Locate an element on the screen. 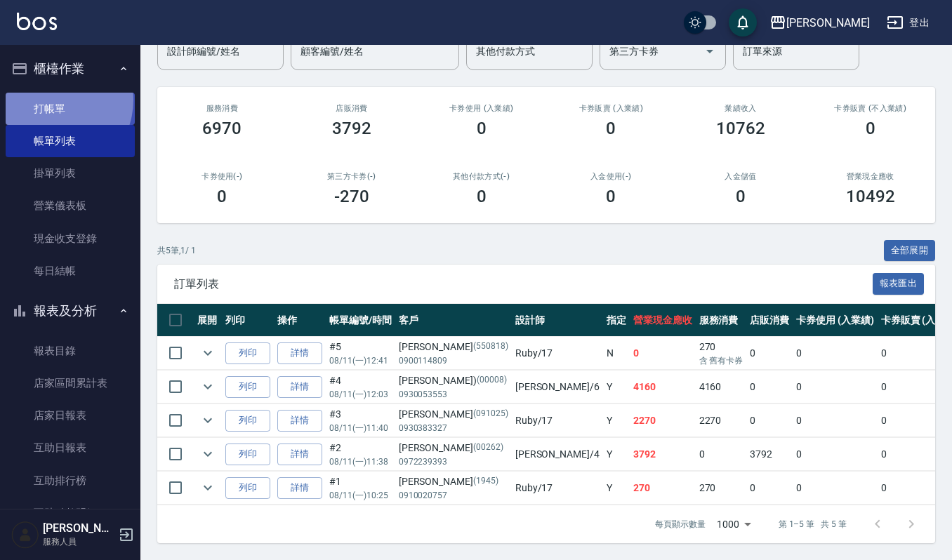 This screenshot has width=952, height=560. span: 訂單列表 is located at coordinates (523, 284).